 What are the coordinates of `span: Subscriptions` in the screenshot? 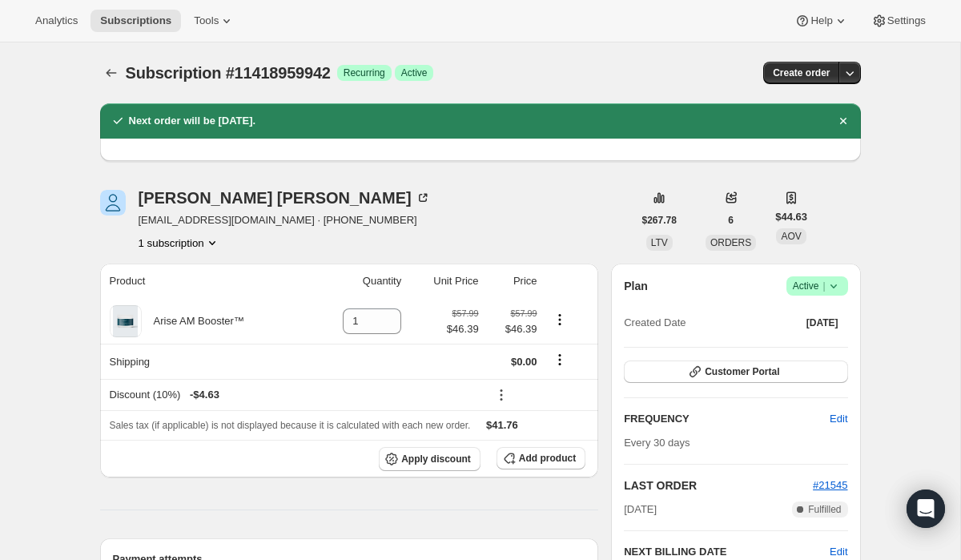 It's located at (135, 21).